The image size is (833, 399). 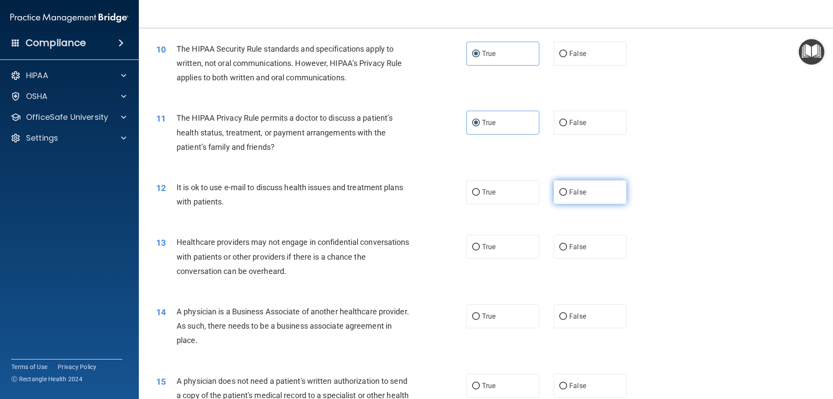 I want to click on h4: Compliance, so click(x=56, y=43).